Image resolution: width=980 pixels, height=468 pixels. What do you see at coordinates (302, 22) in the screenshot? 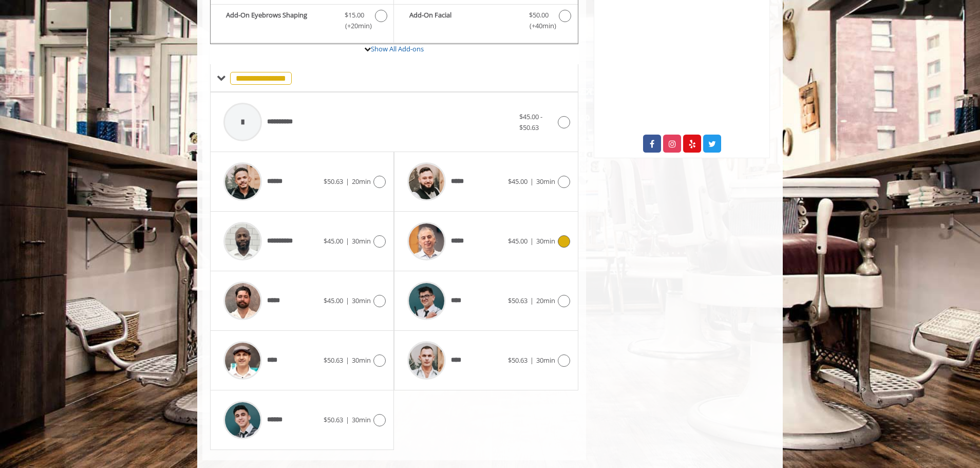
I see `label: Add-On Eyebrows Shaping` at bounding box center [302, 22].